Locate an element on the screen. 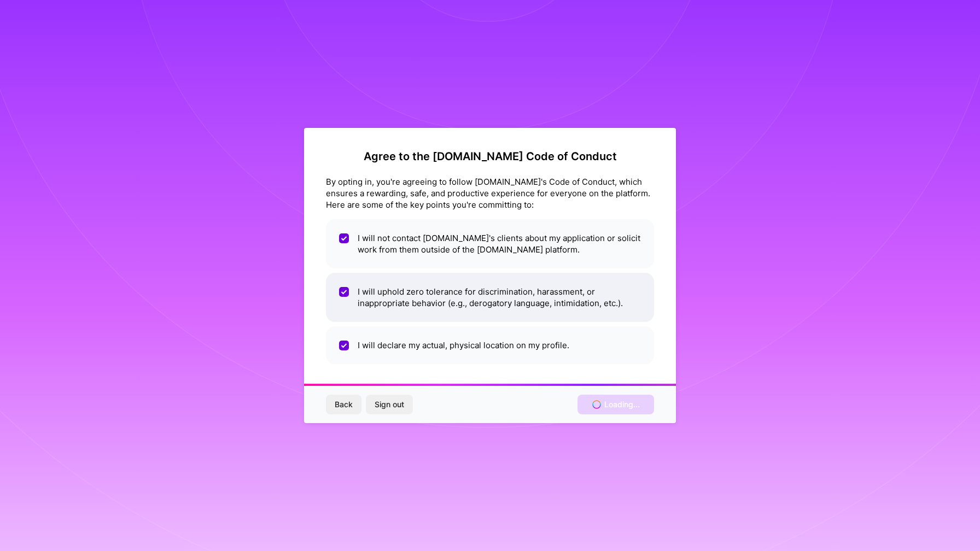 The width and height of the screenshot is (980, 551). button: Back is located at coordinates (344, 404).